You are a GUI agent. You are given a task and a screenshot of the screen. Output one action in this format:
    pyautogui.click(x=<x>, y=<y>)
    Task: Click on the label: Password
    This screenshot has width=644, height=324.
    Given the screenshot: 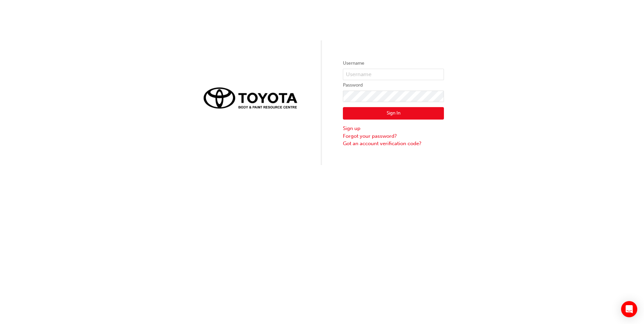 What is the action you would take?
    pyautogui.click(x=393, y=85)
    